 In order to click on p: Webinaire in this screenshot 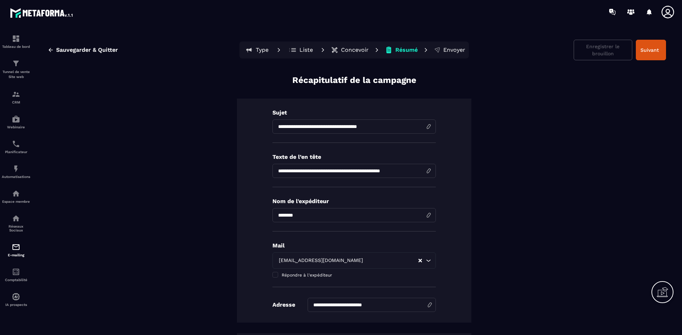, I will do `click(16, 127)`.